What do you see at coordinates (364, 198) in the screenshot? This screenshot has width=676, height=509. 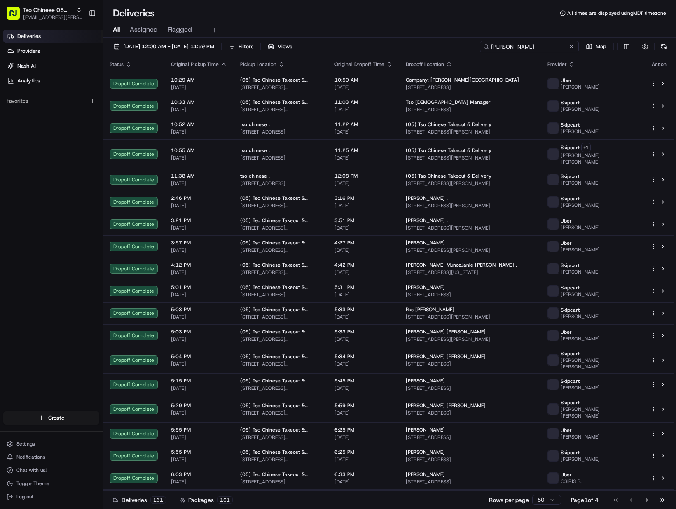 I see `span: 3:16 PM` at bounding box center [364, 198].